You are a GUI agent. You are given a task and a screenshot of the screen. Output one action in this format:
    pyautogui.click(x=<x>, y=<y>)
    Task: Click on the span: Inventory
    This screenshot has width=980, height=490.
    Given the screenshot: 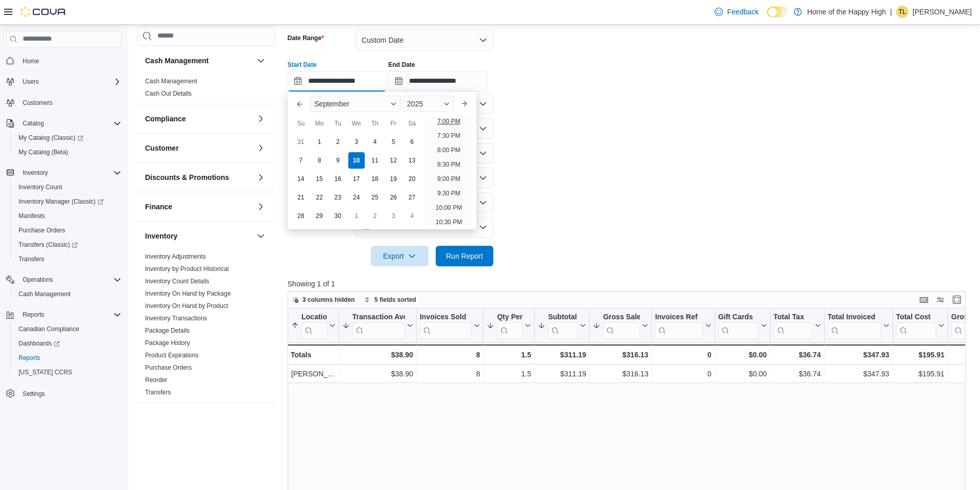 What is the action you would take?
    pyautogui.click(x=35, y=173)
    